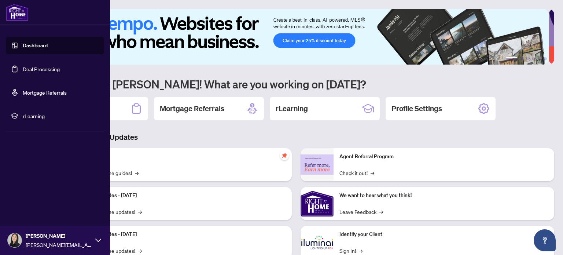 This screenshot has width=563, height=255. I want to click on span: pushpin, so click(284, 155).